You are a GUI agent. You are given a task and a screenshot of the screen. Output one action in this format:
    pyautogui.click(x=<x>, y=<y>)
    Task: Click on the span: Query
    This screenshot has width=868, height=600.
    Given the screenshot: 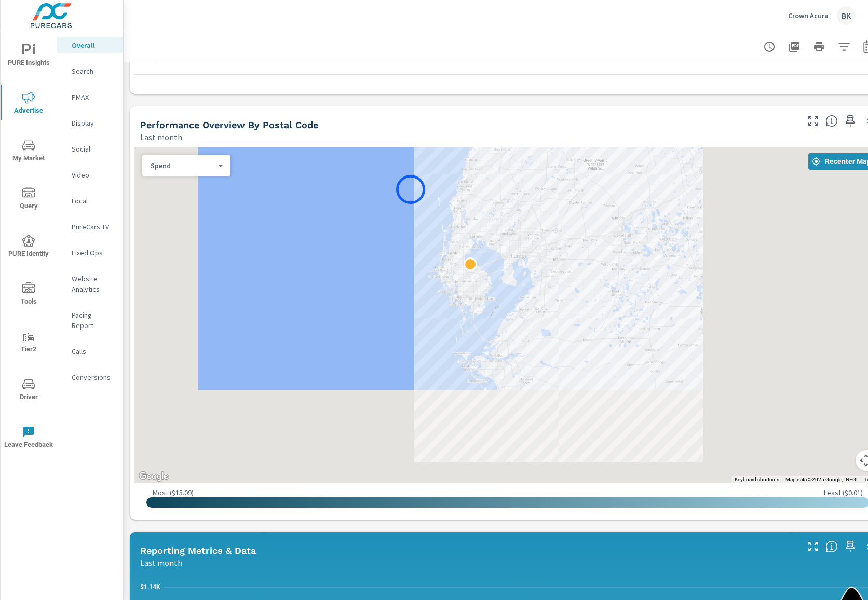 What is the action you would take?
    pyautogui.click(x=28, y=199)
    